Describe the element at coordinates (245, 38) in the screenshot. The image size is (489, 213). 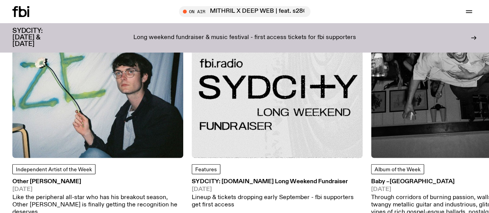
I see `p: Long weekend fundraiser & music festival - first access tickets for fbi supporters` at that location.